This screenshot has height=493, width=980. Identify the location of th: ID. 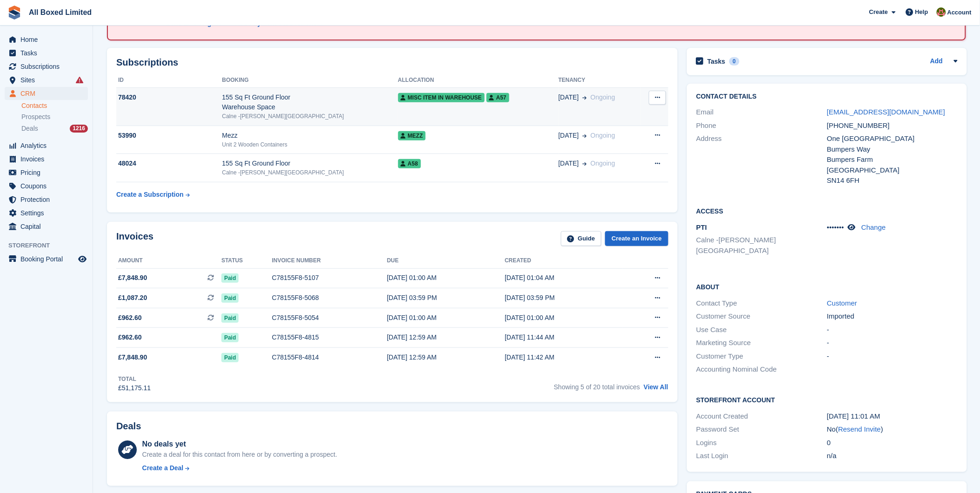
(169, 81).